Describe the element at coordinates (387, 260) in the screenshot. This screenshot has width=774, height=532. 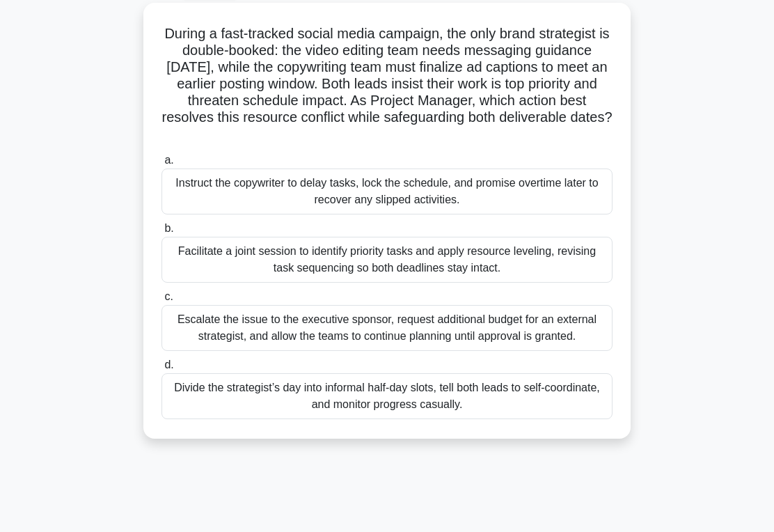
I see `div: Facilitate a joint session to identify priority tasks and apply resource leveling, revising task ...` at that location.